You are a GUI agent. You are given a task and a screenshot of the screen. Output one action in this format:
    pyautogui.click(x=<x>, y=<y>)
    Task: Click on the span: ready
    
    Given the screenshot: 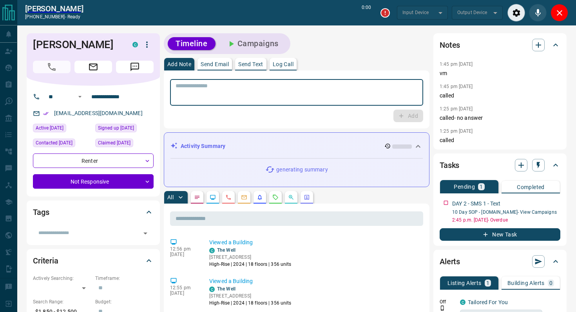 What is the action you would take?
    pyautogui.click(x=74, y=17)
    